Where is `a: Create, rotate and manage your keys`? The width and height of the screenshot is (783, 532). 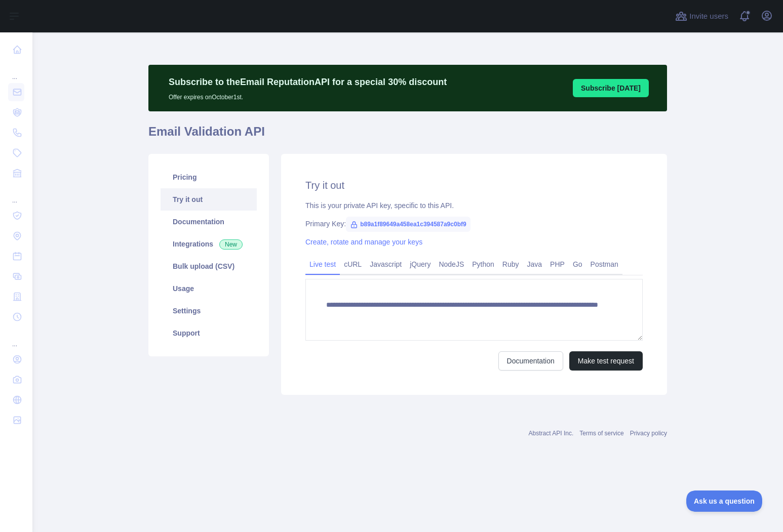
a: Create, rotate and manage your keys is located at coordinates (364, 242).